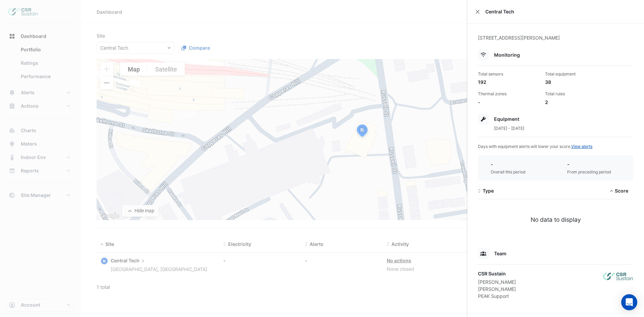 This screenshot has width=644, height=317. What do you see at coordinates (509, 82) in the screenshot?
I see `div: 192` at bounding box center [509, 82].